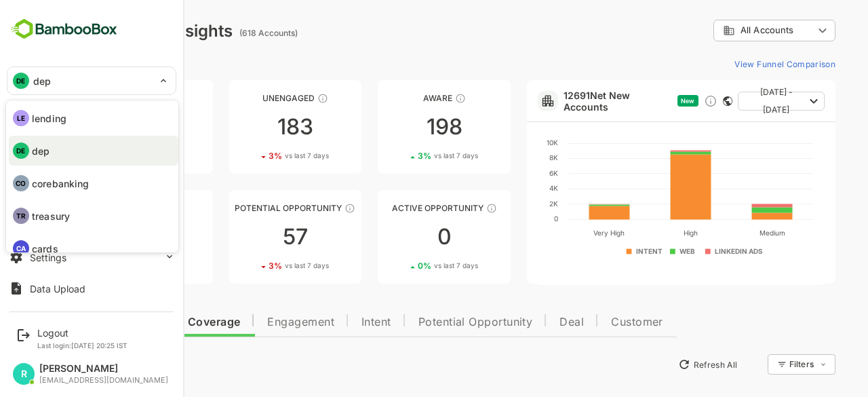 This screenshot has height=397, width=868. Describe the element at coordinates (21, 248) in the screenshot. I see `div: CA` at that location.